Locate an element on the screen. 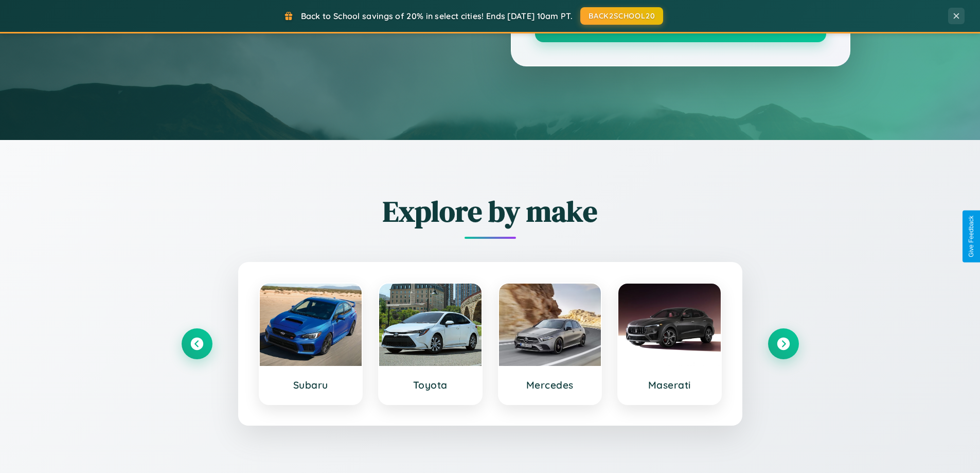 Image resolution: width=980 pixels, height=473 pixels. h3: Maserati is located at coordinates (669, 385).